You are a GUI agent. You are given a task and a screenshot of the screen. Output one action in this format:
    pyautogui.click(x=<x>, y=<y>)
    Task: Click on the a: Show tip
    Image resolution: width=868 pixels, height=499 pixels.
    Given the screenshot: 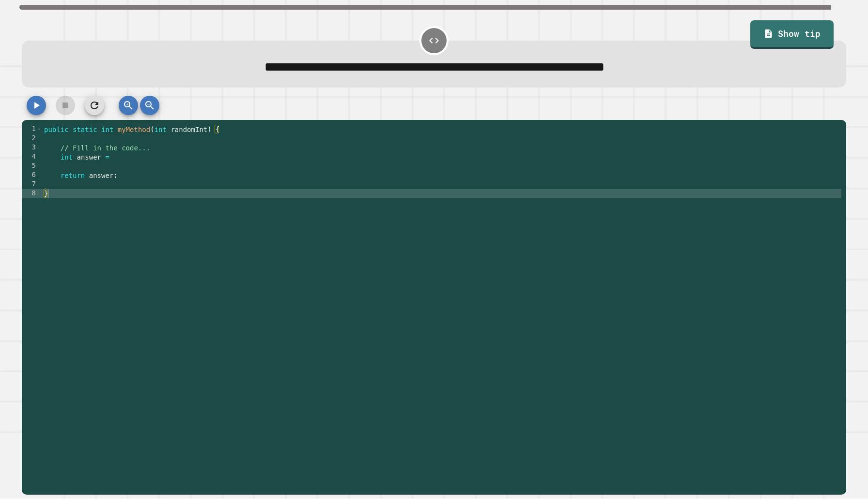 What is the action you would take?
    pyautogui.click(x=792, y=35)
    